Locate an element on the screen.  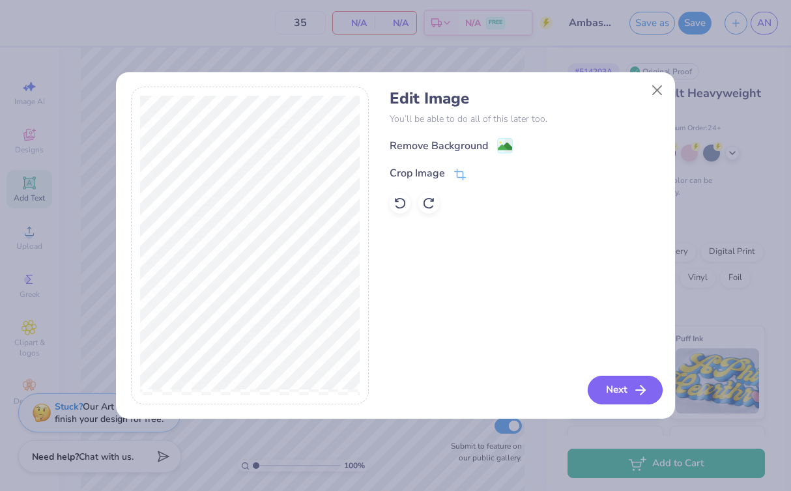
button: Next is located at coordinates (625, 390).